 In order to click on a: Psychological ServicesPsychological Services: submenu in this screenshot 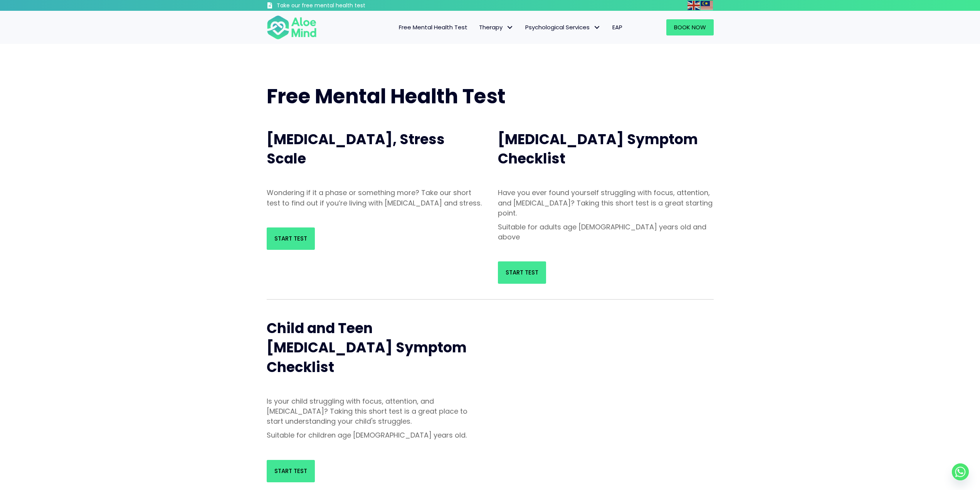, I will do `click(563, 27)`.